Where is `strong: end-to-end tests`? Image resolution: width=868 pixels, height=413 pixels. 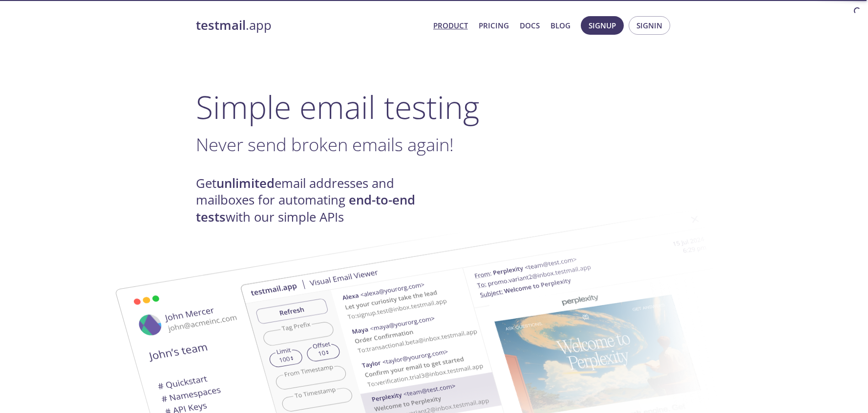
strong: end-to-end tests is located at coordinates (305, 208).